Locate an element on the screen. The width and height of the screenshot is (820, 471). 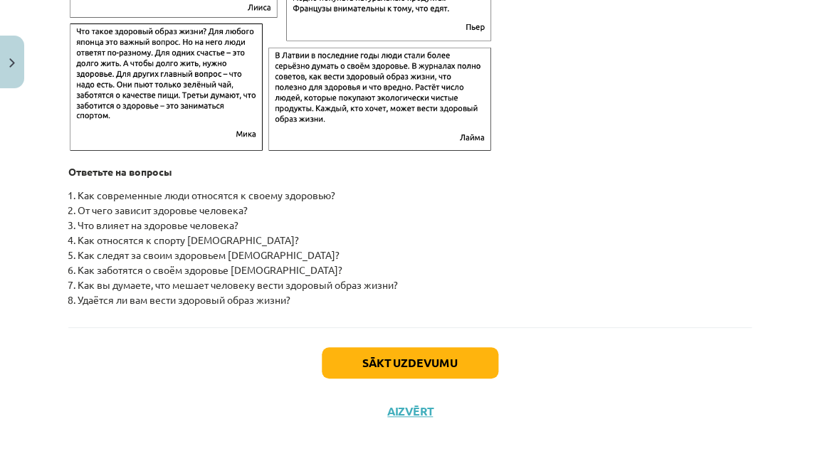
button: Sākt uzdevumu is located at coordinates (410, 363).